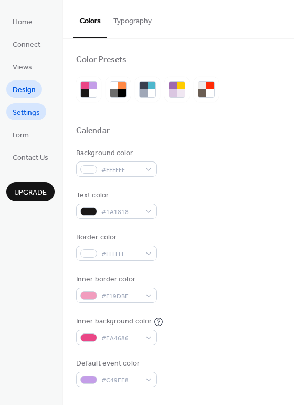 This screenshot has height=405, width=294. I want to click on span: #C49EE8, so click(121, 380).